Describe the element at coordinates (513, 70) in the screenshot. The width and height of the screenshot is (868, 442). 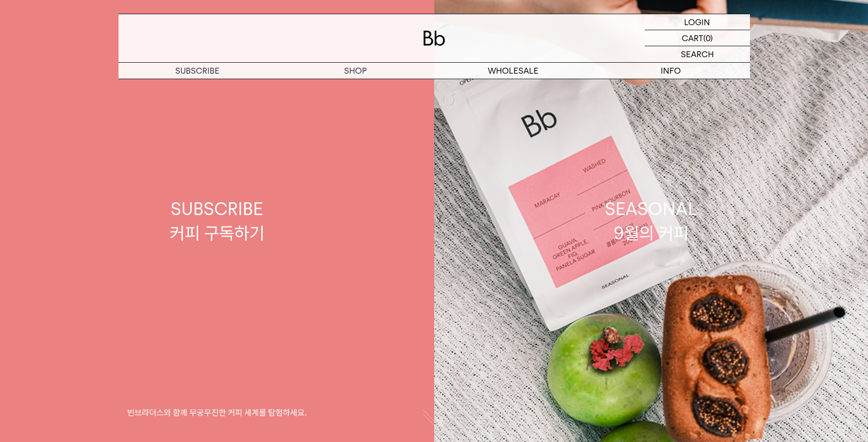
I see `p: WHOLESALE` at that location.